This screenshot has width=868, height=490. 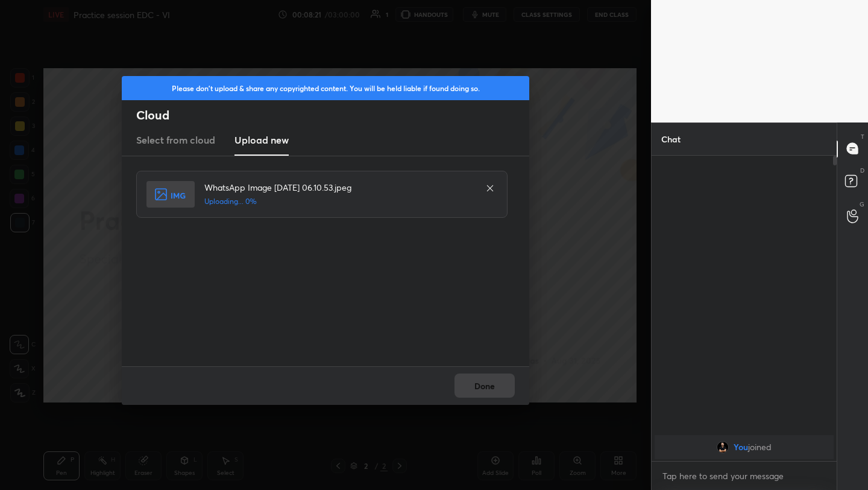 I want to click on span: joined, so click(x=760, y=447).